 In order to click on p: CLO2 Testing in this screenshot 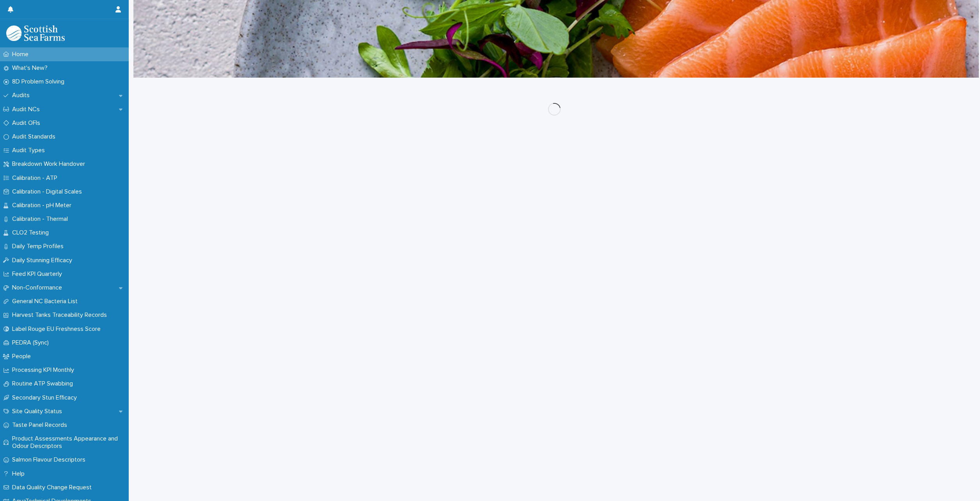, I will do `click(32, 232)`.